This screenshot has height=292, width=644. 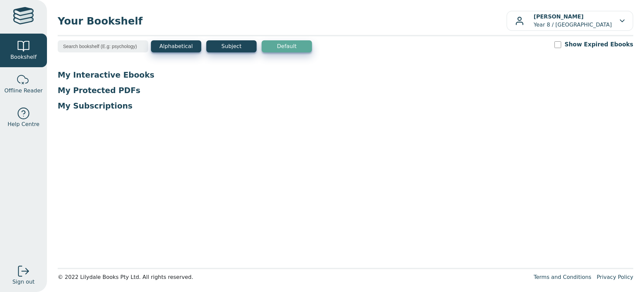 What do you see at coordinates (287, 46) in the screenshot?
I see `button: Default` at bounding box center [287, 46].